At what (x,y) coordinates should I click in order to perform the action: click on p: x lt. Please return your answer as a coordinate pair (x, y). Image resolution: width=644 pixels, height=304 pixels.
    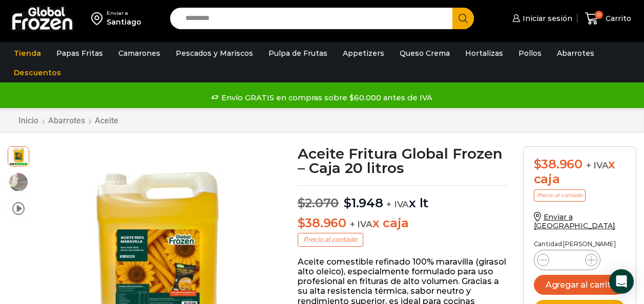
    Looking at the image, I should click on (402, 198).